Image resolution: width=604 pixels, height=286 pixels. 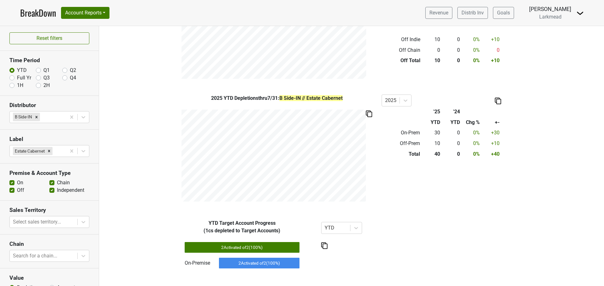 I want to click on td: Off Indie, so click(x=401, y=40).